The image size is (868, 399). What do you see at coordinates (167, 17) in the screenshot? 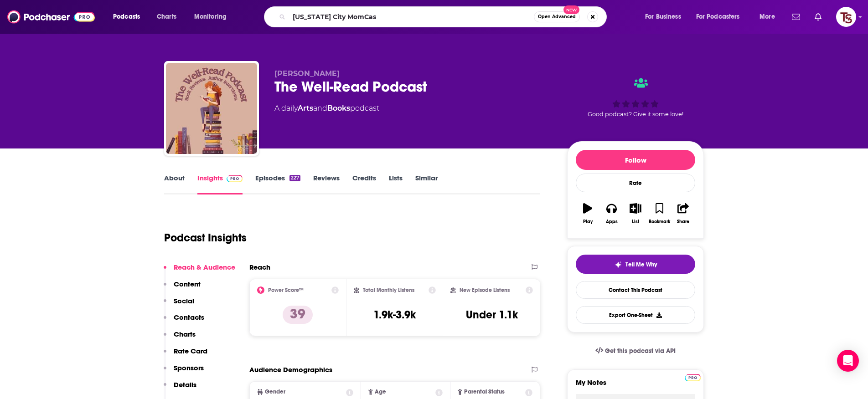
I see `span: Charts` at bounding box center [167, 17].